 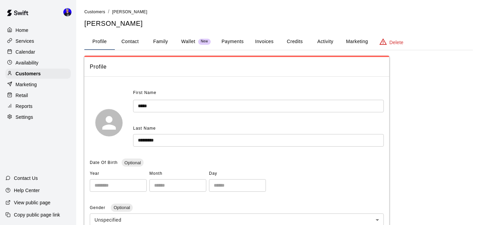 I want to click on div: Customers, so click(x=38, y=74).